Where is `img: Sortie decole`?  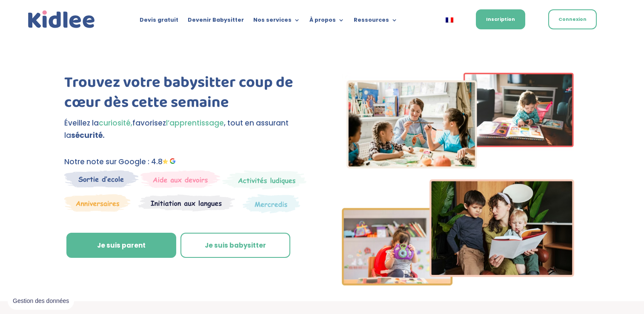
img: Sortie decole is located at coordinates (102, 179).